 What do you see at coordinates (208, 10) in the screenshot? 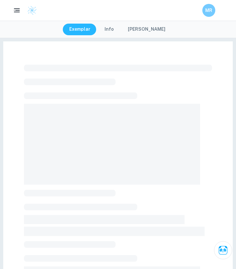
I see `button: MR` at bounding box center [208, 10].